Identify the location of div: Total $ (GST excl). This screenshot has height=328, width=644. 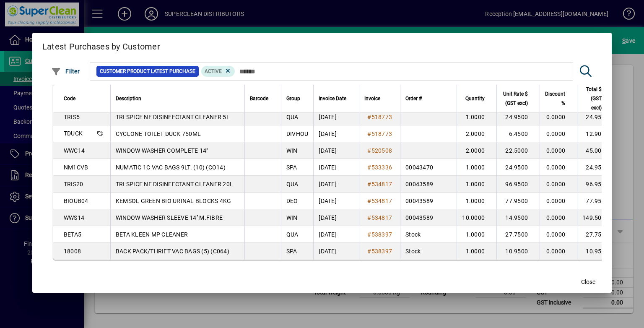
(596, 99).